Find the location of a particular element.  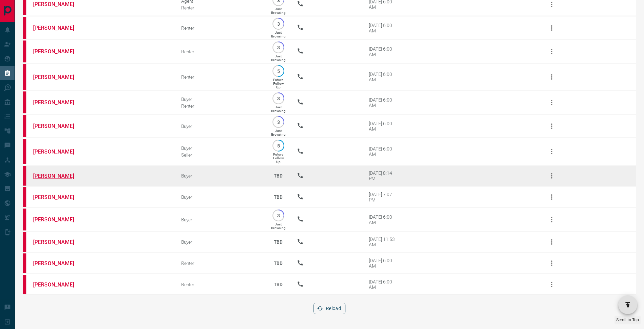

div: Seller is located at coordinates (220, 155).